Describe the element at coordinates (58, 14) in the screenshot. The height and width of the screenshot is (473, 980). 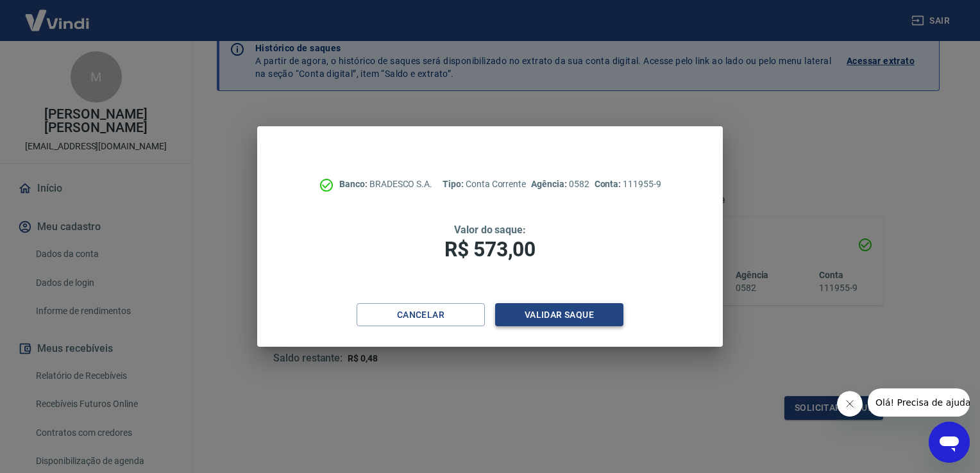
I see `span: Olá! Precisa de ajuda?` at that location.